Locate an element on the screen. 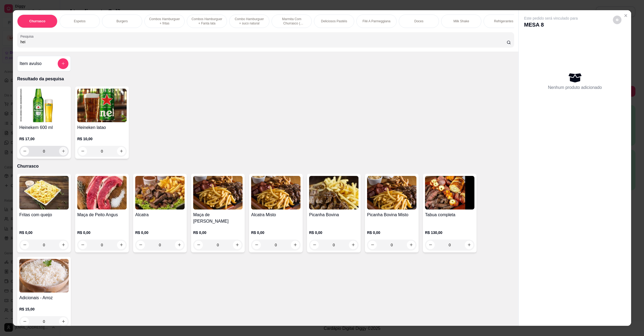  p: Resultado da pesquisa is located at coordinates (266, 79).